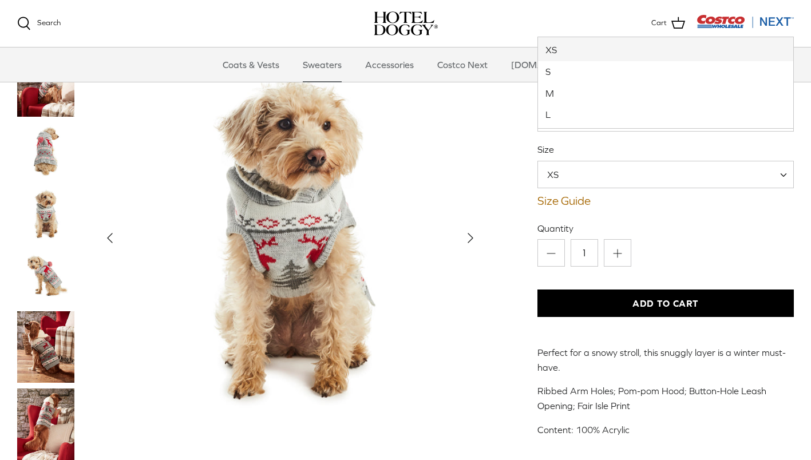  Describe the element at coordinates (322, 65) in the screenshot. I see `a: Sweaters` at that location.